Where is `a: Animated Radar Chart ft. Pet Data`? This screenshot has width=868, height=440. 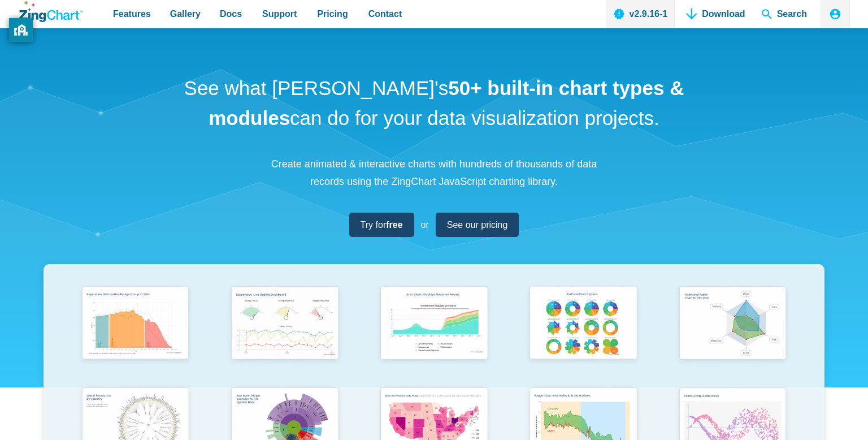 a: Animated Radar Chart ft. Pet Data is located at coordinates (732, 332).